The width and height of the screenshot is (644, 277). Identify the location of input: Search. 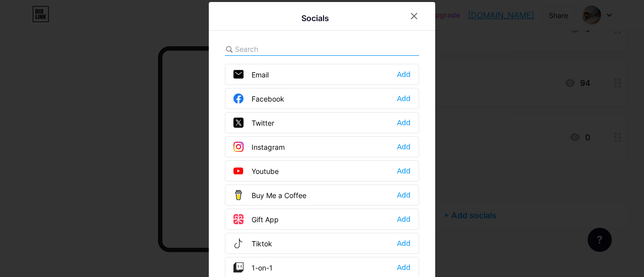
(290, 49).